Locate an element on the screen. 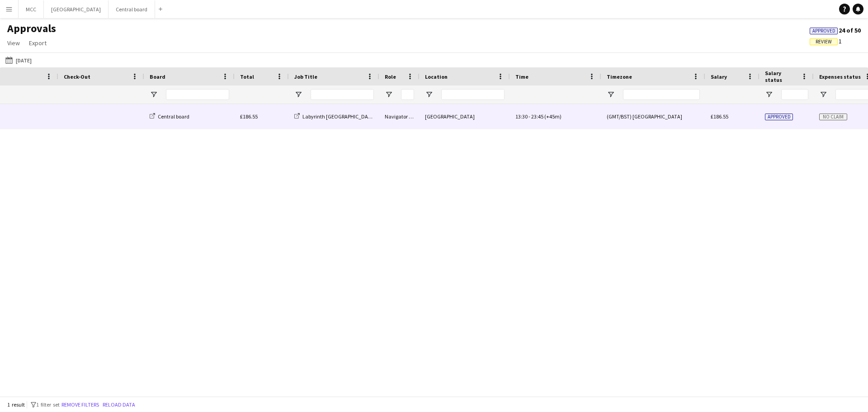 Image resolution: width=868 pixels, height=412 pixels. input: Location Filter Input is located at coordinates (473, 95).